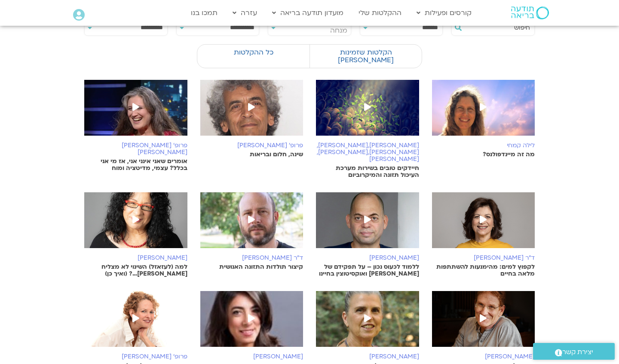  Describe the element at coordinates (484, 270) in the screenshot. I see `p: לקפוץ למים: מהימנעות להשתתפות מלאה בחיים` at that location.